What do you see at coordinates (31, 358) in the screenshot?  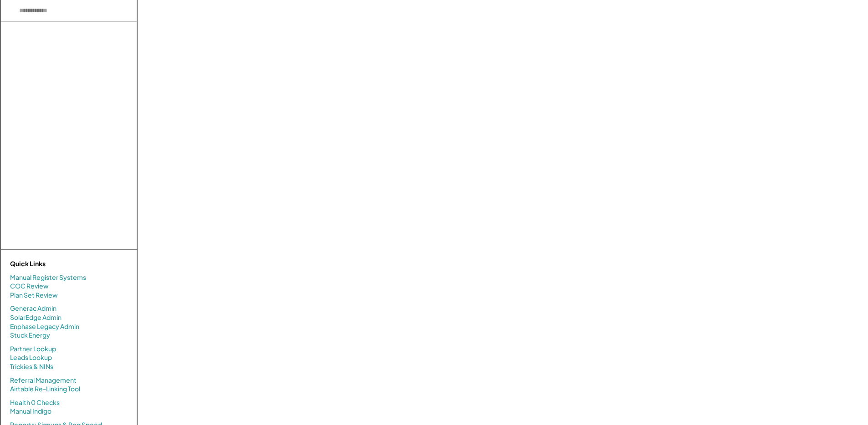 I see `a: Leads Lookup` at bounding box center [31, 358].